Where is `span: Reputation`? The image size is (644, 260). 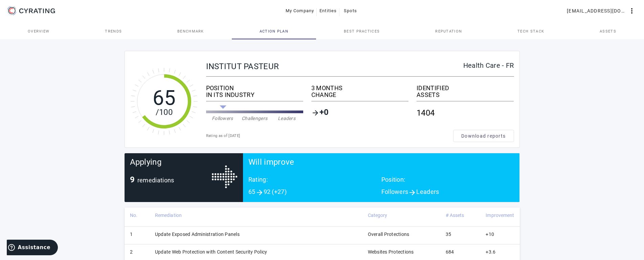 span: Reputation is located at coordinates (448, 31).